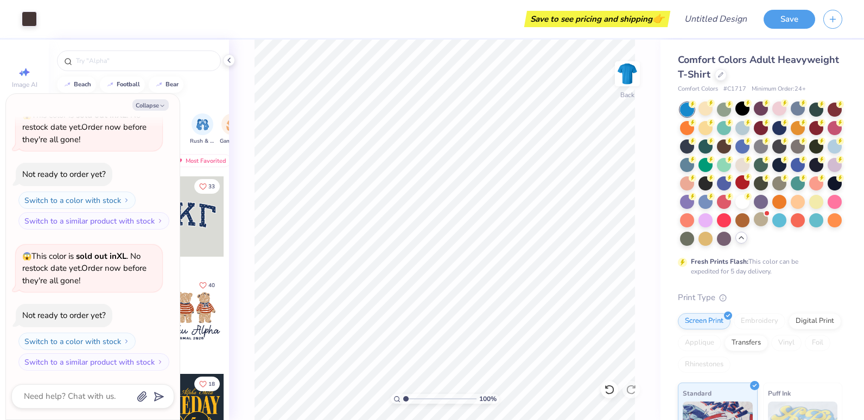 This screenshot has width=864, height=420. What do you see at coordinates (82, 84) in the screenshot?
I see `div: beach` at bounding box center [82, 84].